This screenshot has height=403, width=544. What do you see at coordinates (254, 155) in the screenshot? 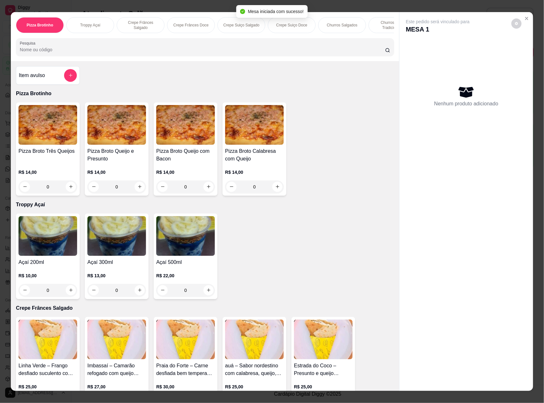
I see `h4: Pizza Broto Calabresa com Queijo` at bounding box center [254, 155].